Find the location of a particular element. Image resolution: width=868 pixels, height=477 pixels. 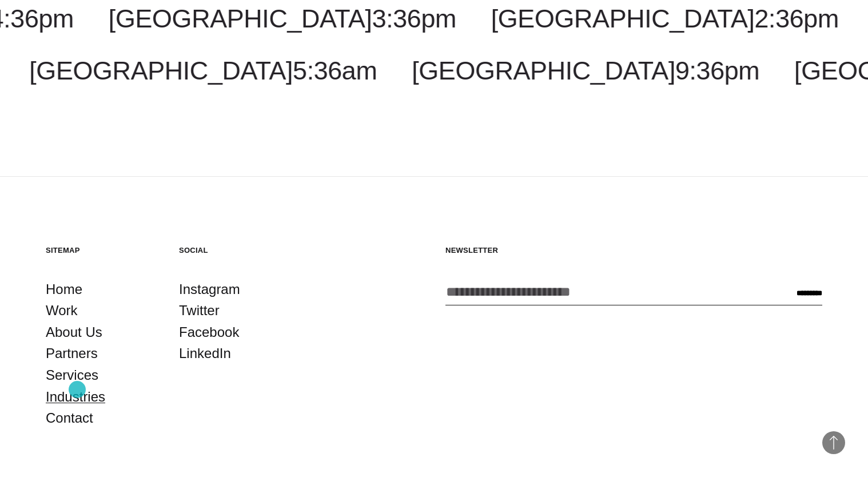

a: Industries is located at coordinates (75, 397).